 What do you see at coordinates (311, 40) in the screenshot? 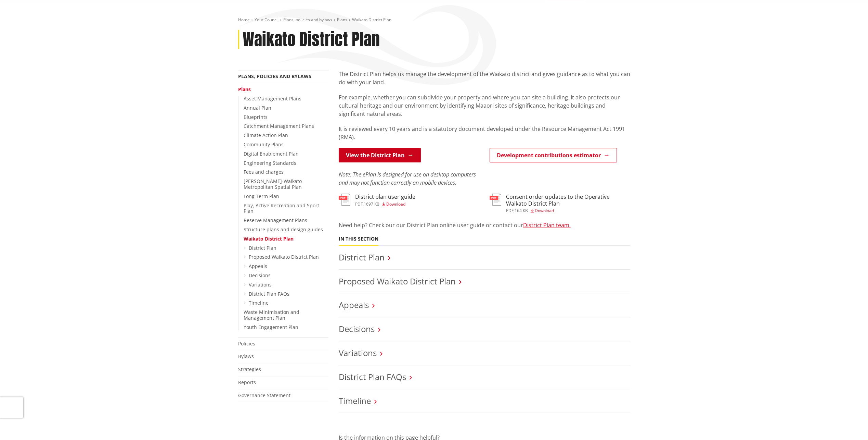
I see `h1: Waikato District Plan` at bounding box center [311, 40].